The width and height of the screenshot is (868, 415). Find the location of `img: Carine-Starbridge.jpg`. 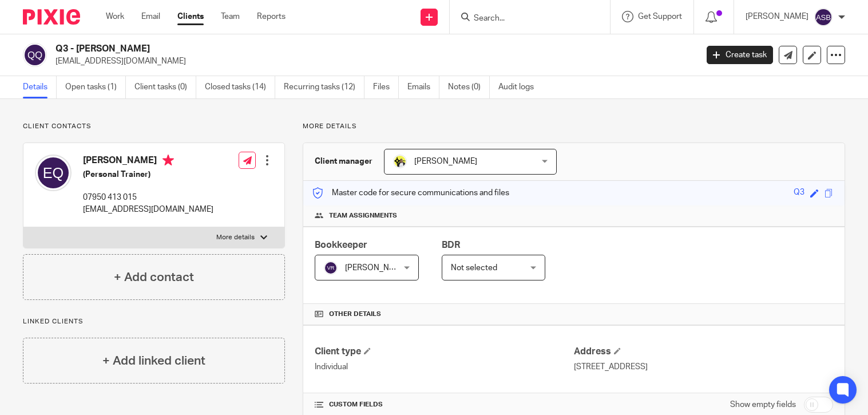

img: Carine-Starbridge.jpg is located at coordinates (400, 161).